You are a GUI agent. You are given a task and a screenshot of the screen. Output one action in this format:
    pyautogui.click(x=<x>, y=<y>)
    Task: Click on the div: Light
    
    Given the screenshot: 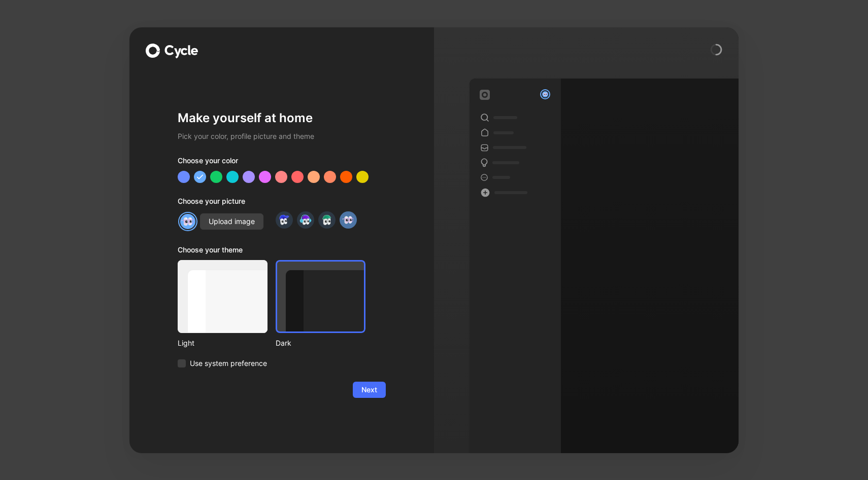 What is the action you would take?
    pyautogui.click(x=222, y=343)
    